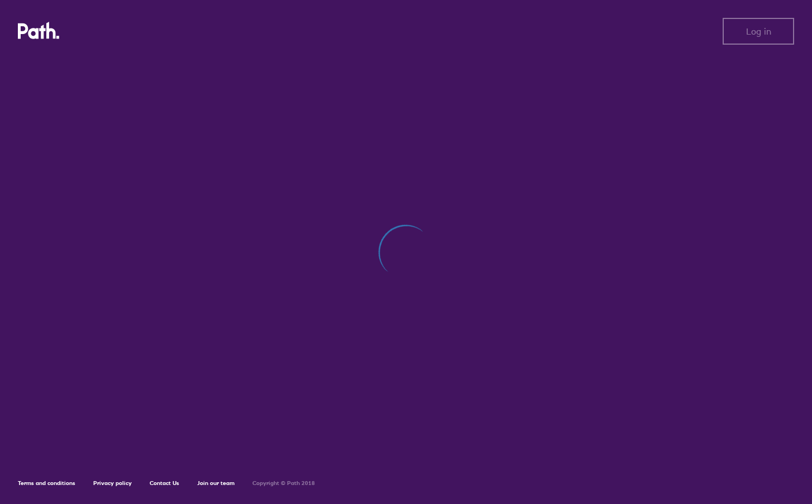  I want to click on span: Log in, so click(758, 32).